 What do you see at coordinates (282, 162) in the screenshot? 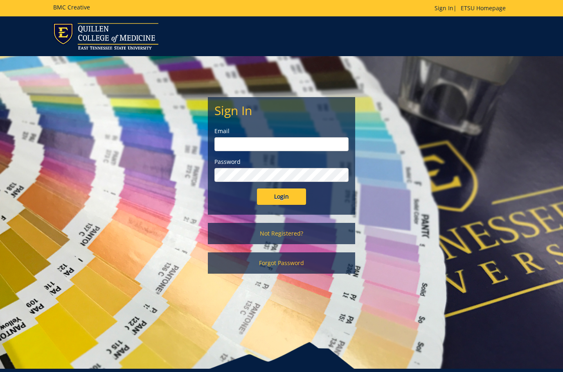
I see `label: Password` at bounding box center [282, 162].